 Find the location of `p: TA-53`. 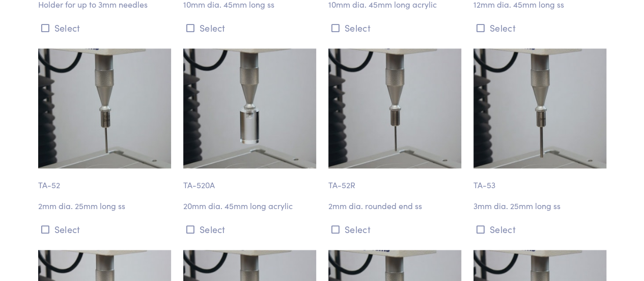

p: TA-53 is located at coordinates (540, 180).